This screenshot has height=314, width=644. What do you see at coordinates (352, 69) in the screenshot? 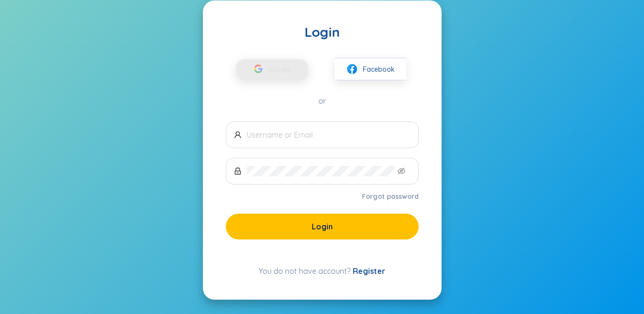
I see `img: facebook` at bounding box center [352, 69].